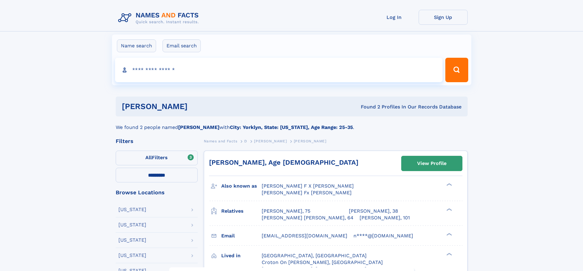 This screenshot has height=271, width=583. Describe the element at coordinates (148, 158) in the screenshot. I see `span: All` at that location.